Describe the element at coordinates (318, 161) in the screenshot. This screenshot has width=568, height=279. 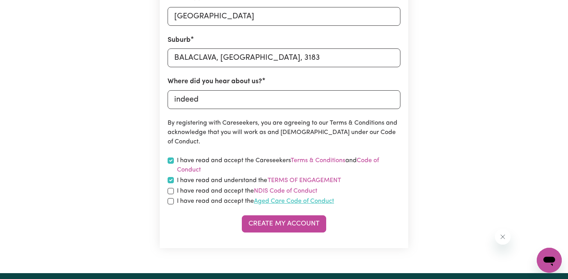
I see `a: Terms & Conditions` at that location.